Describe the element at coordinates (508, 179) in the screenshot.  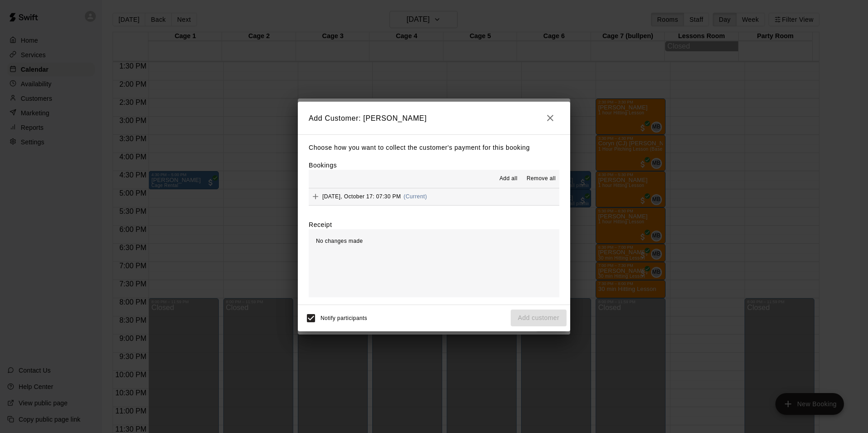
I see `button: Add all` at that location.